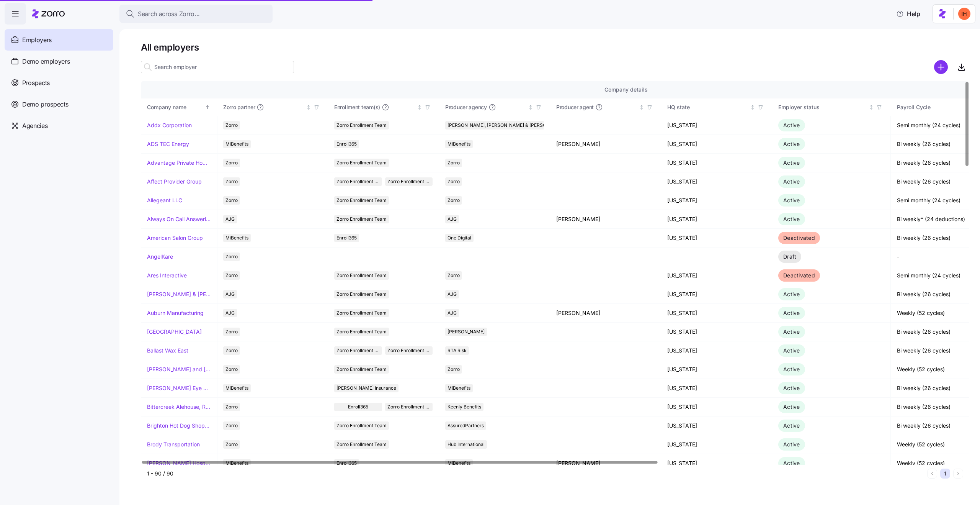  What do you see at coordinates (165, 201) in the screenshot?
I see `a: Allegeant LLC` at bounding box center [165, 201].